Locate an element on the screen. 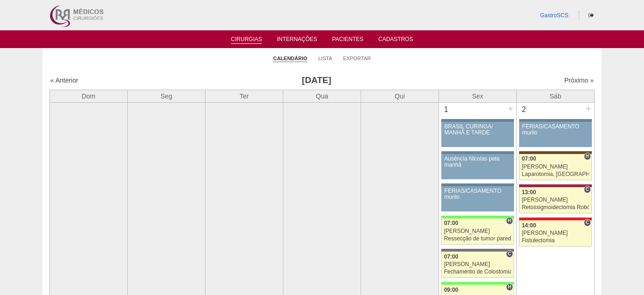  a: Internações is located at coordinates (297, 40).